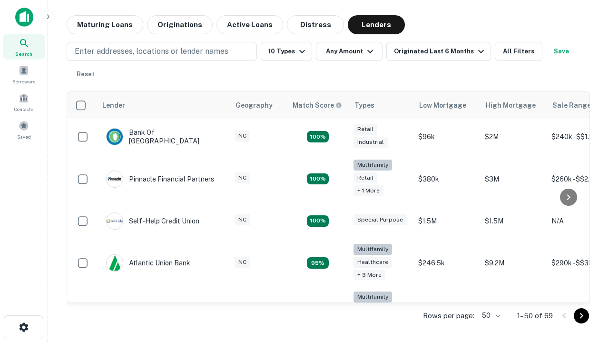  Describe the element at coordinates (447, 310) in the screenshot. I see `td: $246k` at that location.